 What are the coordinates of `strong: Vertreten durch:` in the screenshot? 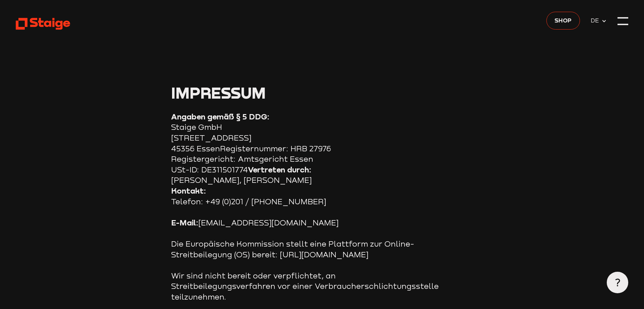 It's located at (280, 169).